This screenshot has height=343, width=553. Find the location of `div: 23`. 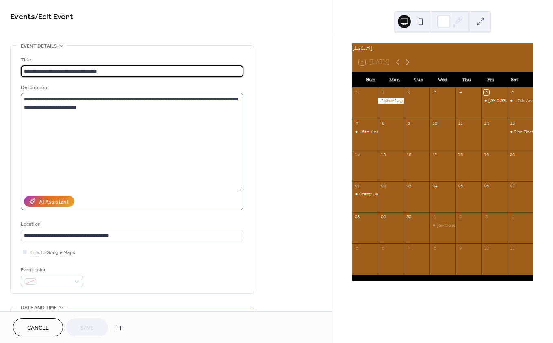

div: 23 is located at coordinates (409, 186).